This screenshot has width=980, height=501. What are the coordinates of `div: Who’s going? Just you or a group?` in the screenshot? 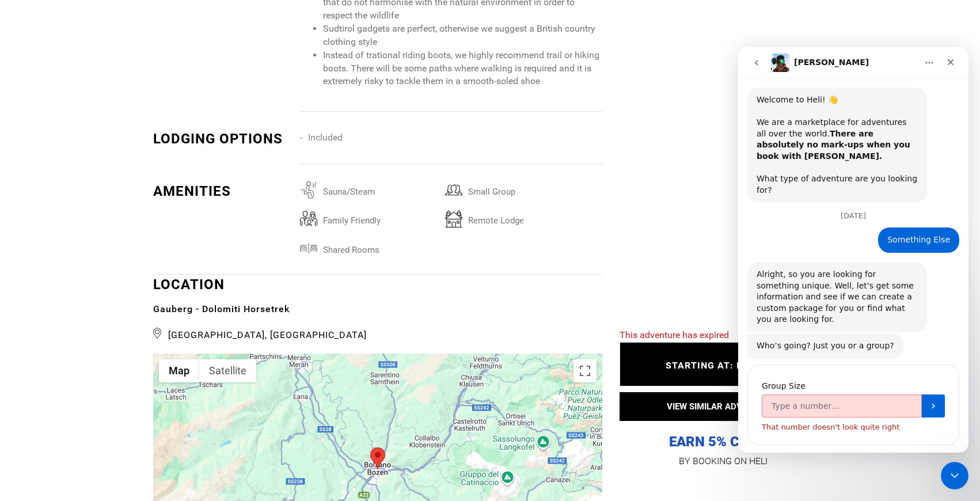 It's located at (87, 299).